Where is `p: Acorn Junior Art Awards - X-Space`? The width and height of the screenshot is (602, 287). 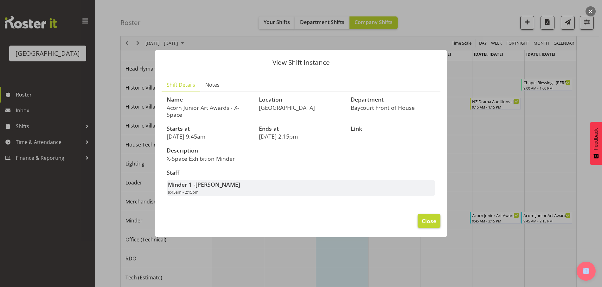
p: Acorn Junior Art Awards - X-Space is located at coordinates (209, 111).